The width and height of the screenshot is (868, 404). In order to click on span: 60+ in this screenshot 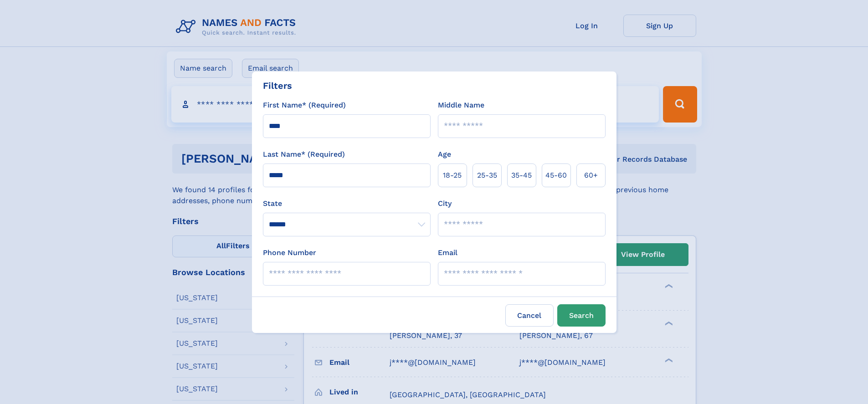, I will do `click(591, 176)`.